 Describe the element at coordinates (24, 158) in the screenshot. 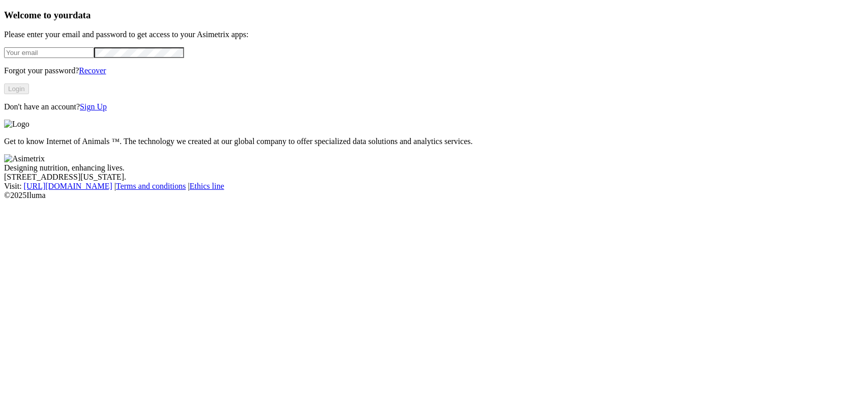

I see `img: Asimetrix` at that location.